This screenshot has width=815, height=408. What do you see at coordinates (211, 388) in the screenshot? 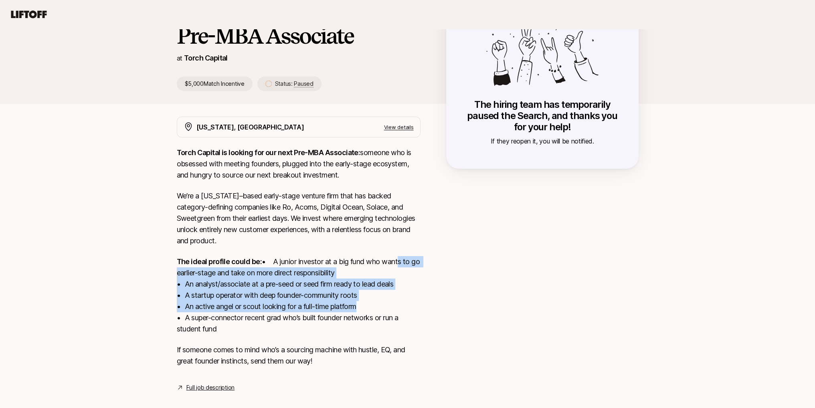
I see `a: Full job description` at bounding box center [211, 388].